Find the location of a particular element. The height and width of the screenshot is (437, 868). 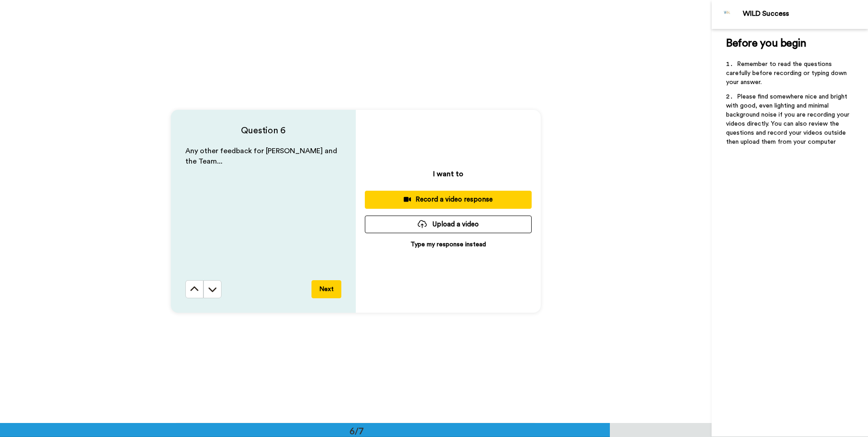

img: Profile Image is located at coordinates (728, 15).